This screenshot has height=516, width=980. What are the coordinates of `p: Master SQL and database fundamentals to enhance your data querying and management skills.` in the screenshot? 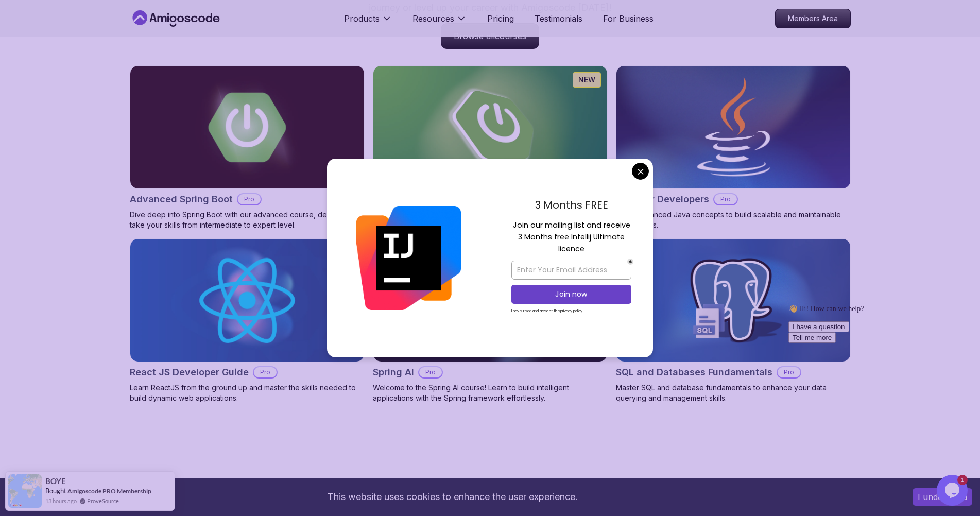 It's located at (733, 393).